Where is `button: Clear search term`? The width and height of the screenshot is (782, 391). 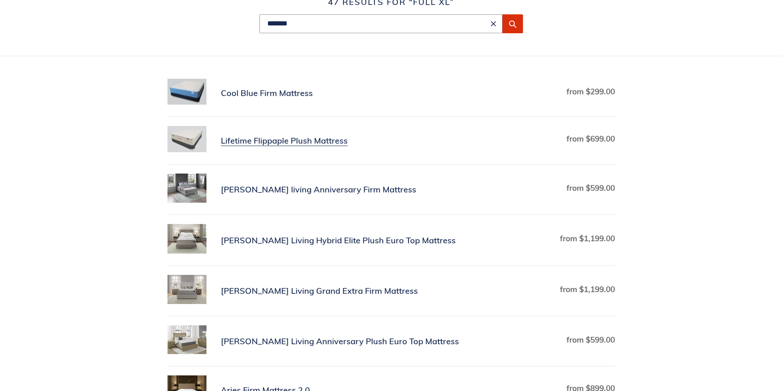
button: Clear search term is located at coordinates (493, 24).